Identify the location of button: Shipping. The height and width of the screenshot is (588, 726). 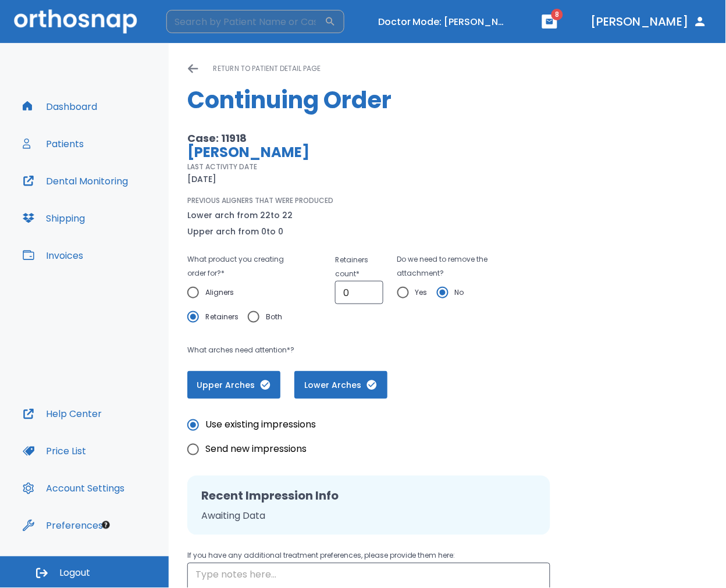
(54, 218).